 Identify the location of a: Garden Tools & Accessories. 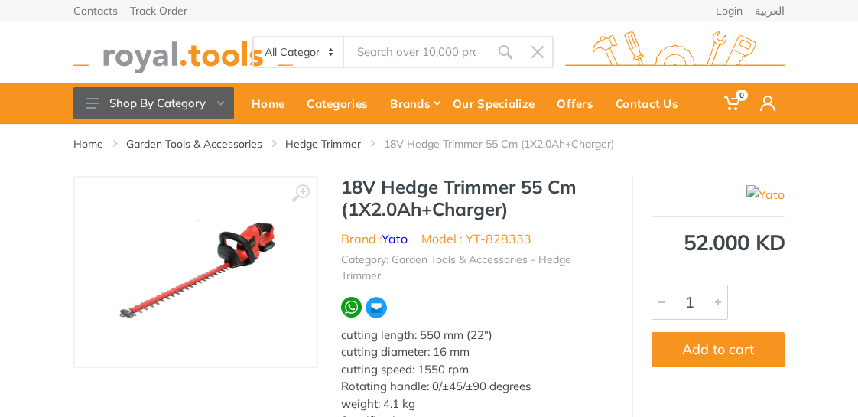
(194, 144).